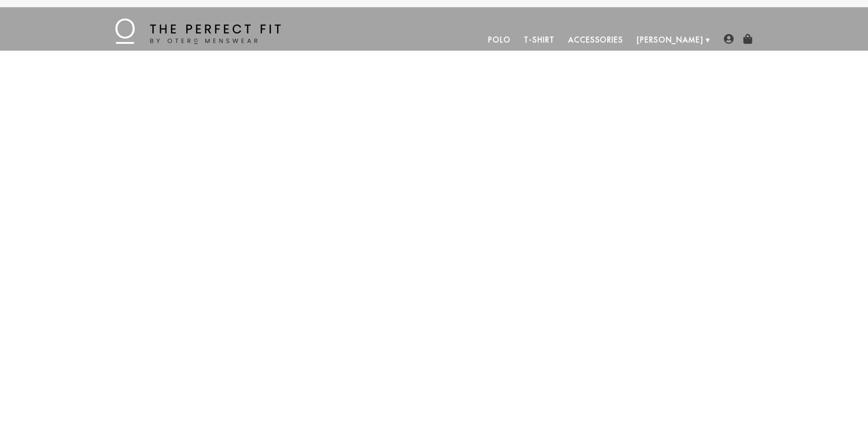  Describe the element at coordinates (198, 31) in the screenshot. I see `img: The Perfect Fit - by Otero Menswear - Logo` at that location.